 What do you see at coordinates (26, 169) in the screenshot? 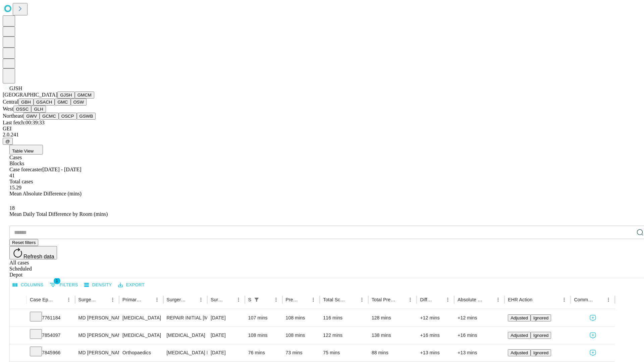
I see `span: Case forecaster` at bounding box center [26, 169].